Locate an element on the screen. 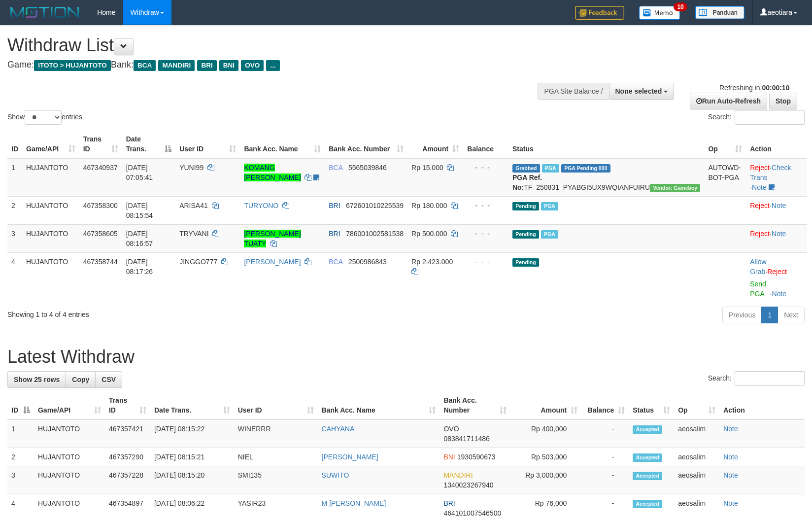 This screenshot has width=812, height=521. span: Copy is located at coordinates (80, 379).